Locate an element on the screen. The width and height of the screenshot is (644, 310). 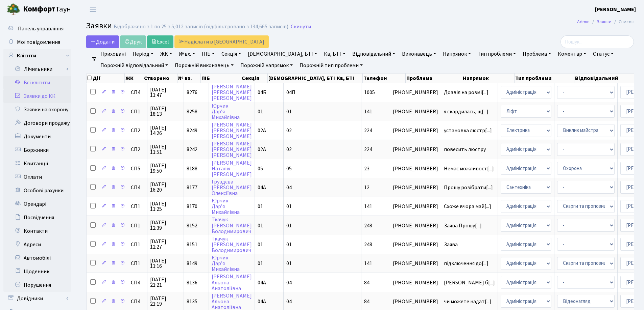
span: СП2 is located at coordinates (138, 149).